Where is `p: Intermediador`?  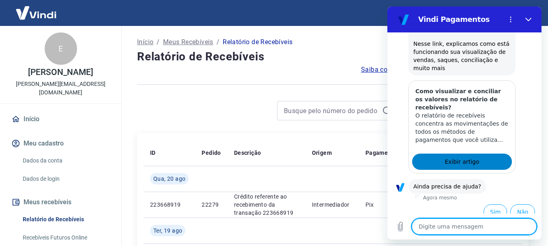
p: Intermediador is located at coordinates (332, 205).